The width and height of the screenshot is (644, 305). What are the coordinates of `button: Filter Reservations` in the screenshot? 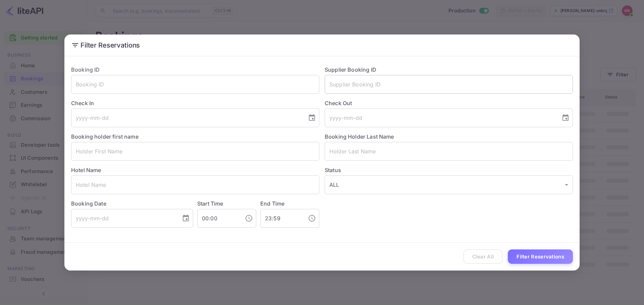 It's located at (540, 257).